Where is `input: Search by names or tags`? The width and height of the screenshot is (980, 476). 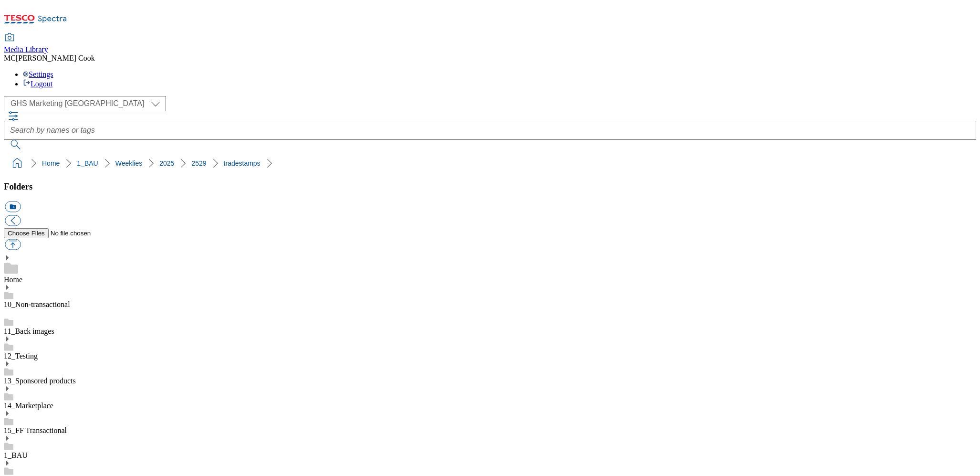 input: Search by names or tags is located at coordinates (490, 130).